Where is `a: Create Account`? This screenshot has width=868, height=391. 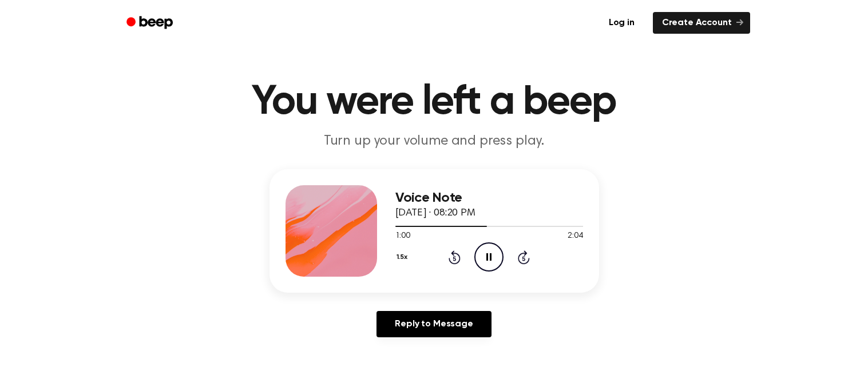
a: Create Account is located at coordinates (702, 23).